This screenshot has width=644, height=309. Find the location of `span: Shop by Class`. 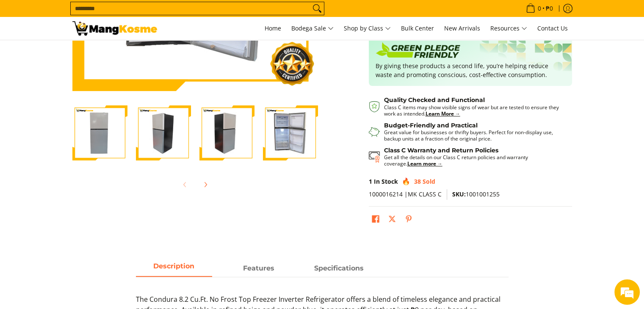

span: Shop by Class is located at coordinates (367, 28).